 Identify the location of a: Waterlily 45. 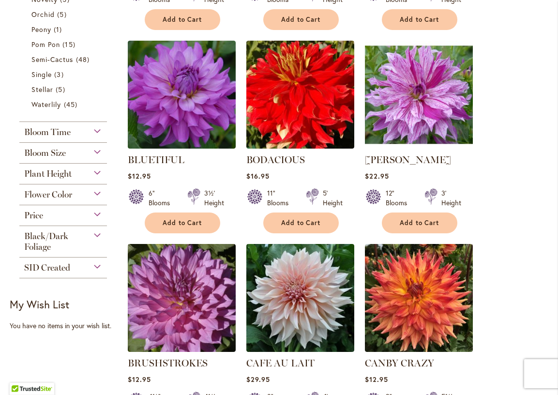
(64, 104).